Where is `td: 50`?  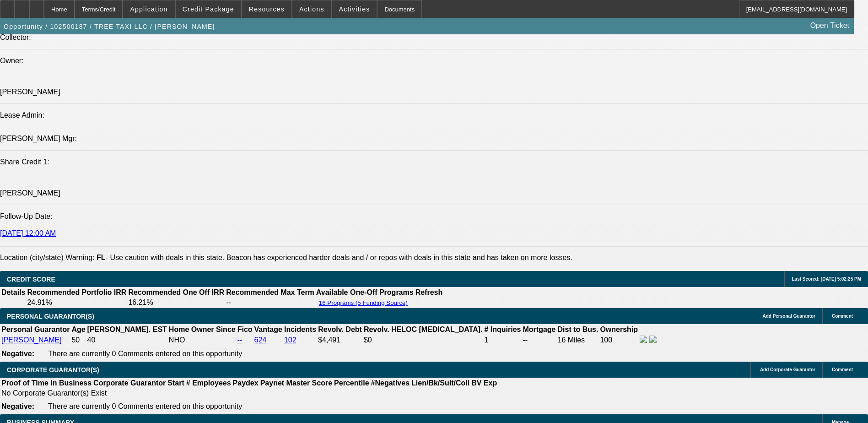
td: 50 is located at coordinates (78, 340).